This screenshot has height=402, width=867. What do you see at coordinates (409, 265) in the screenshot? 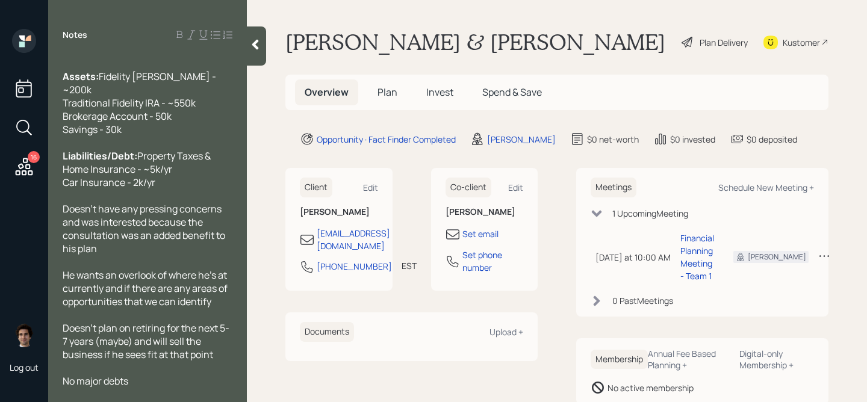
I see `div: EST` at bounding box center [409, 265].